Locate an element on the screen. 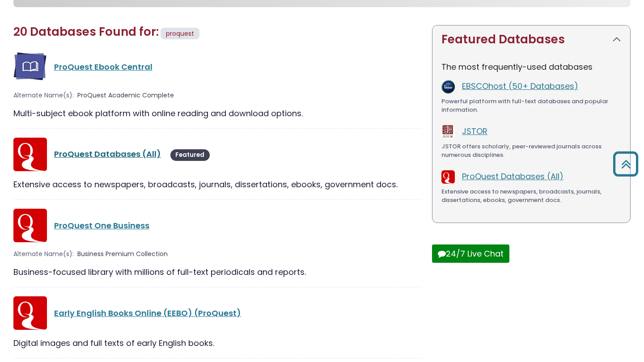 The image size is (644, 362). a: Back to Top is located at coordinates (626, 163).